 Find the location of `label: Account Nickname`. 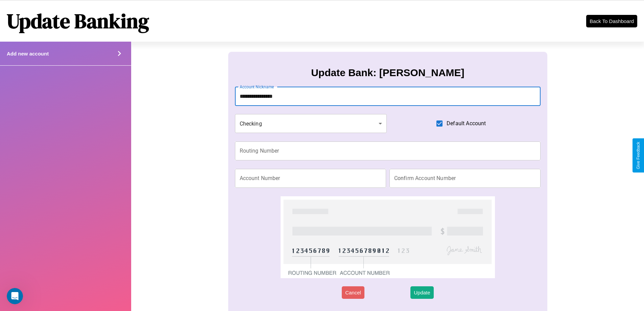

label: Account Nickname is located at coordinates (257, 87).